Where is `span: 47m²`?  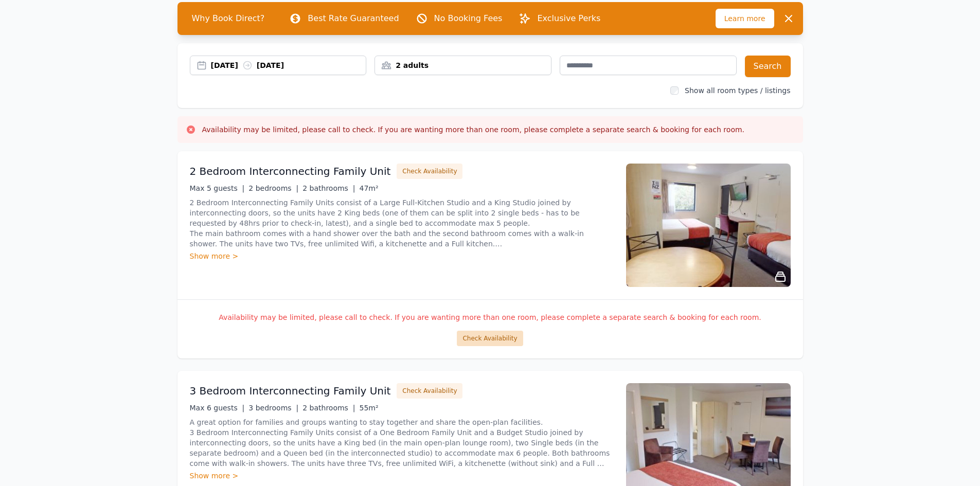 span: 47m² is located at coordinates (368, 189).